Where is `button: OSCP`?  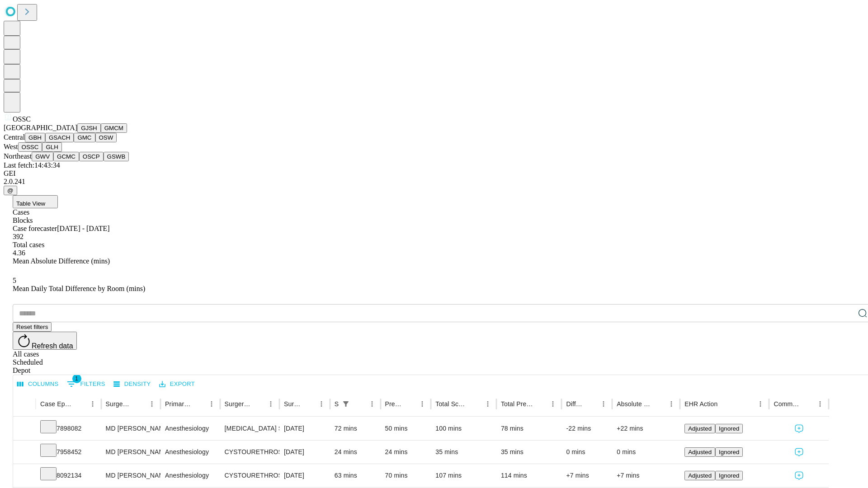 button: OSCP is located at coordinates (91, 157).